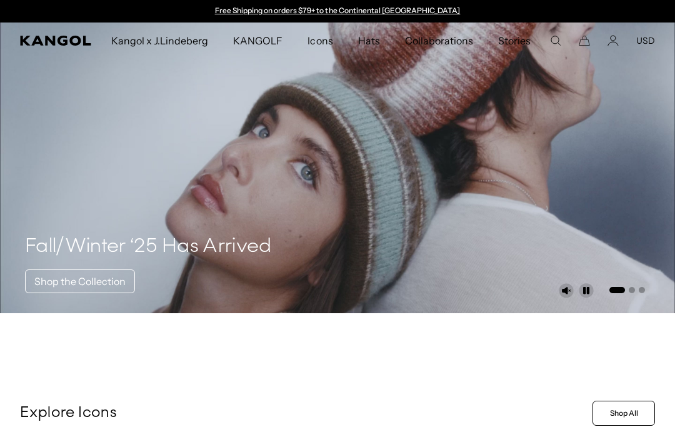  What do you see at coordinates (369, 41) in the screenshot?
I see `a: Hats` at bounding box center [369, 41].